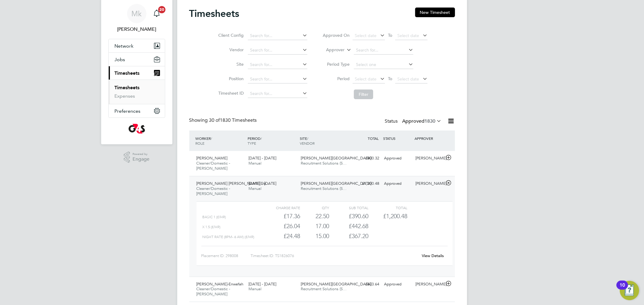 This screenshot has width=644, height=305. I want to click on div: 17.00, so click(314, 226).